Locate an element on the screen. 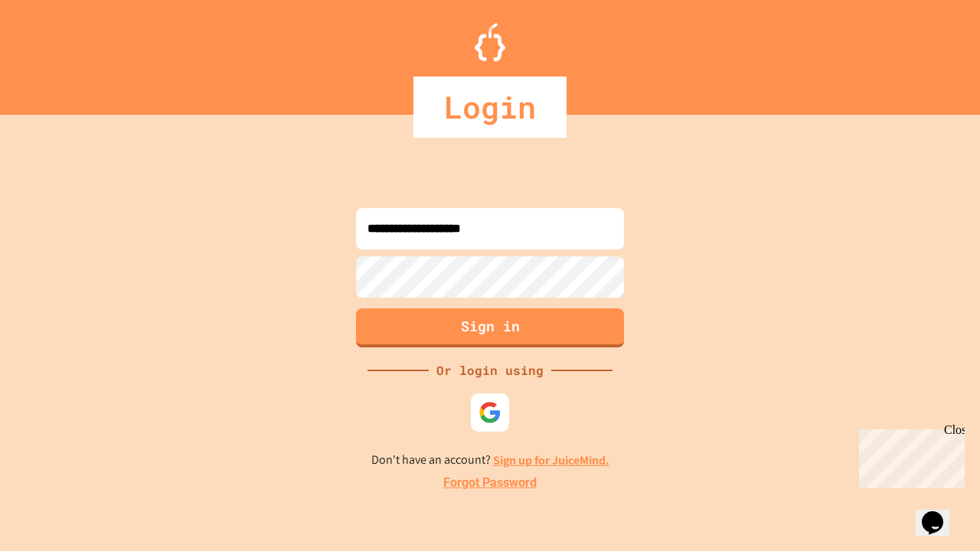  p: Don't have an account? is located at coordinates (490, 460).